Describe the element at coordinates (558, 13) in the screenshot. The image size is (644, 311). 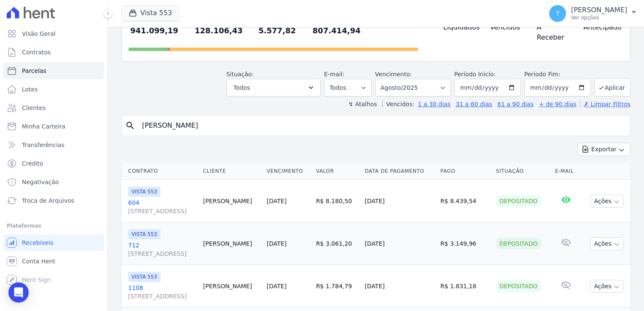
I see `span: T` at that location.